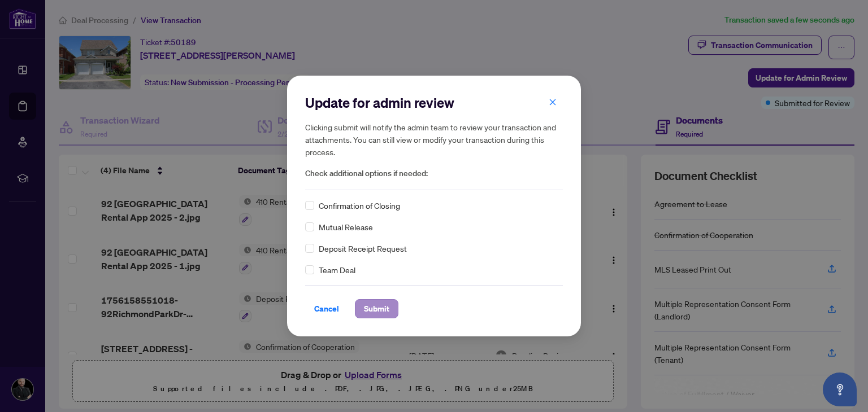  I want to click on span: close, so click(552, 102).